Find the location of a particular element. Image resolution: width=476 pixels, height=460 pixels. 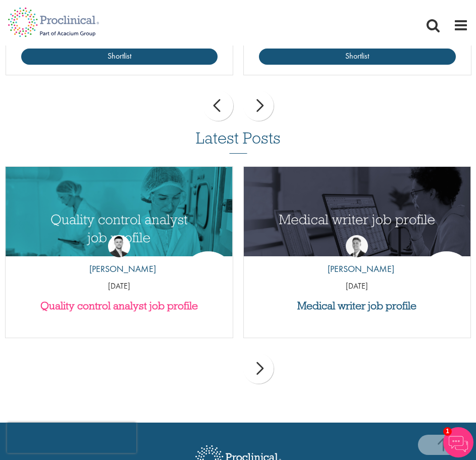

span: 1 is located at coordinates (447, 431).